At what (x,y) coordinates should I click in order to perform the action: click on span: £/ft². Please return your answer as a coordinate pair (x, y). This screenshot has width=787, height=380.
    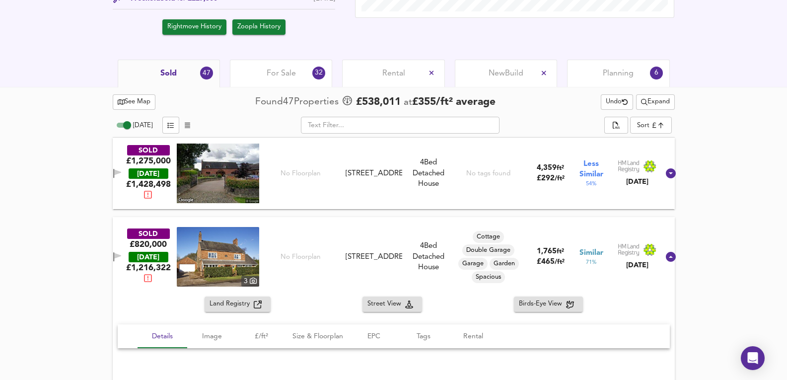
    Looking at the image, I should click on (262, 336).